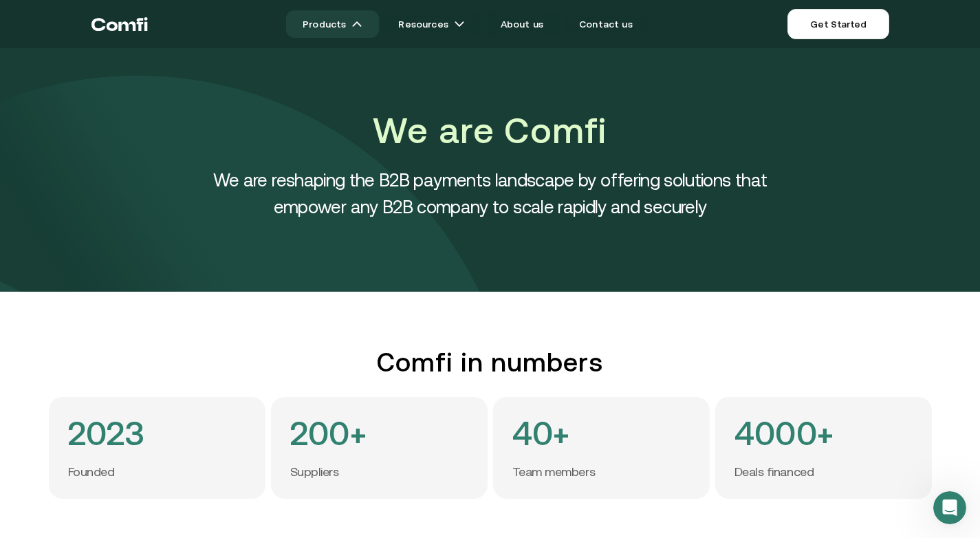 The width and height of the screenshot is (980, 538). What do you see at coordinates (431, 24) in the screenshot?
I see `a: Resourcesarrow icons` at bounding box center [431, 24].